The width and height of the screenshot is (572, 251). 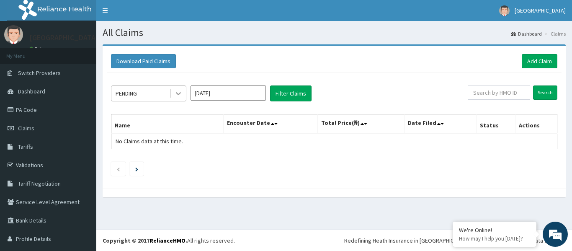 I want to click on th: Status, so click(x=495, y=124).